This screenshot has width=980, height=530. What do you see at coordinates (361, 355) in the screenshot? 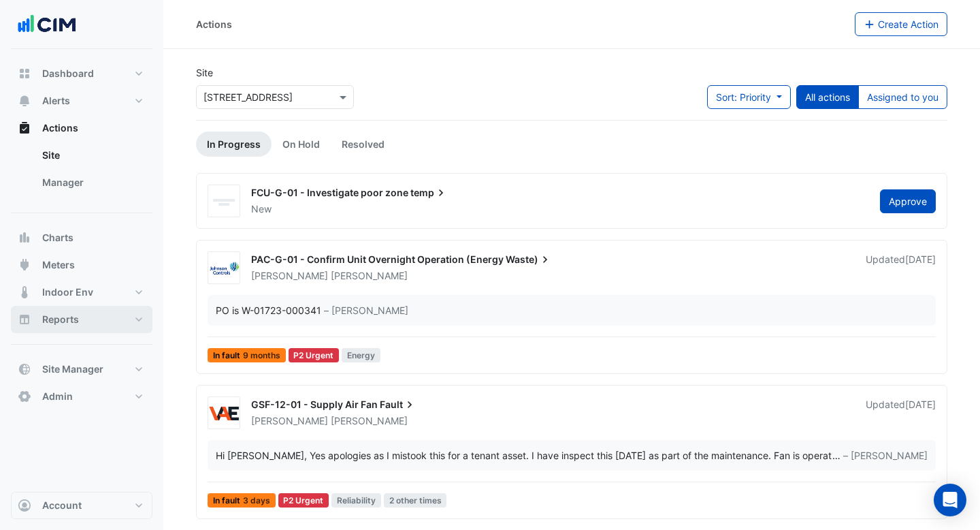
I see `span: Energy` at bounding box center [361, 355].